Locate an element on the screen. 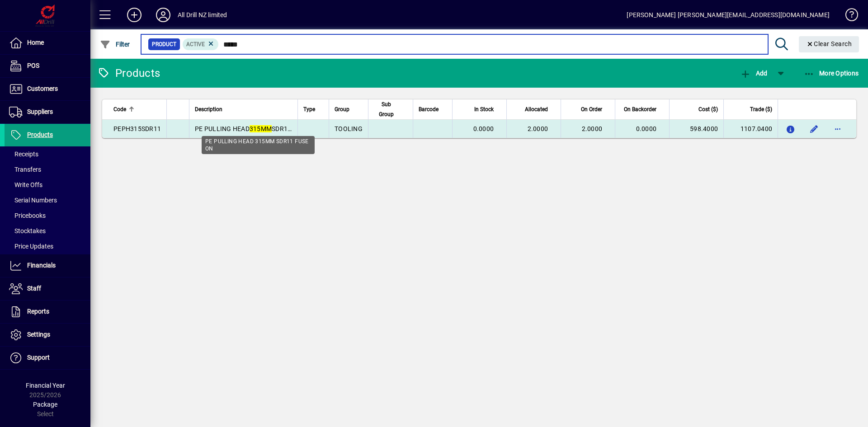  span: Group is located at coordinates (342, 109).